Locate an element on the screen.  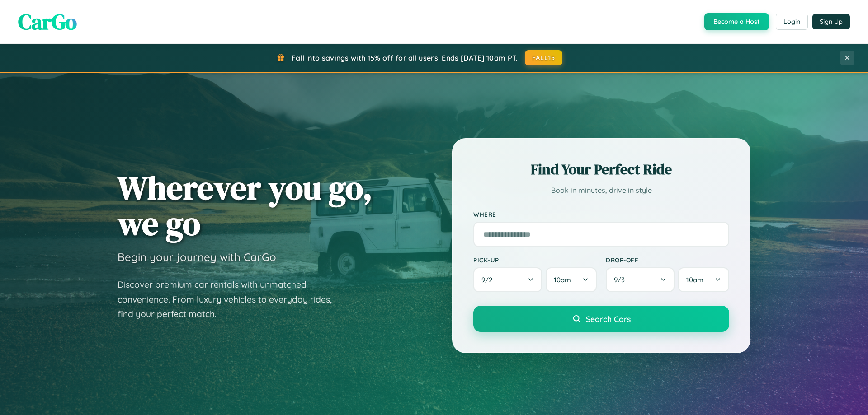
button: 9/2 is located at coordinates (508, 280).